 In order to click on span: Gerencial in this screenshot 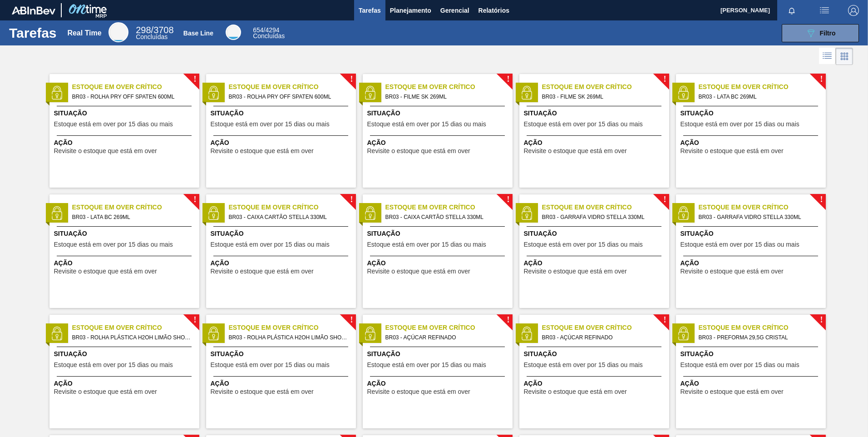, I will do `click(455, 11)`.